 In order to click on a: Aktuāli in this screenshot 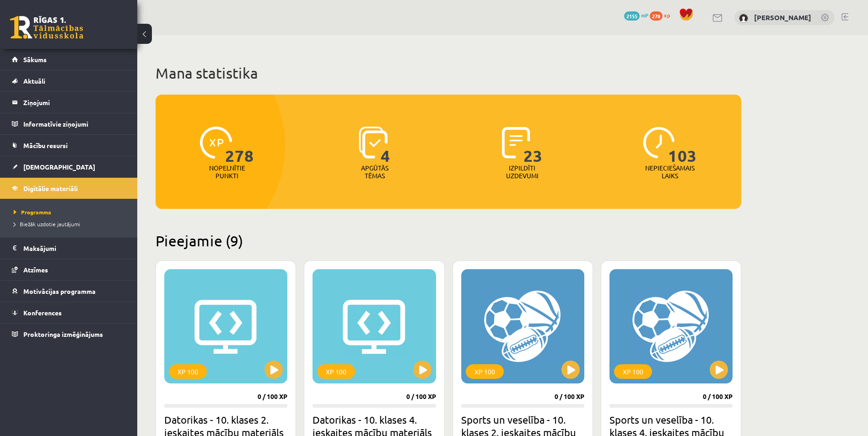, I will do `click(69, 81)`.